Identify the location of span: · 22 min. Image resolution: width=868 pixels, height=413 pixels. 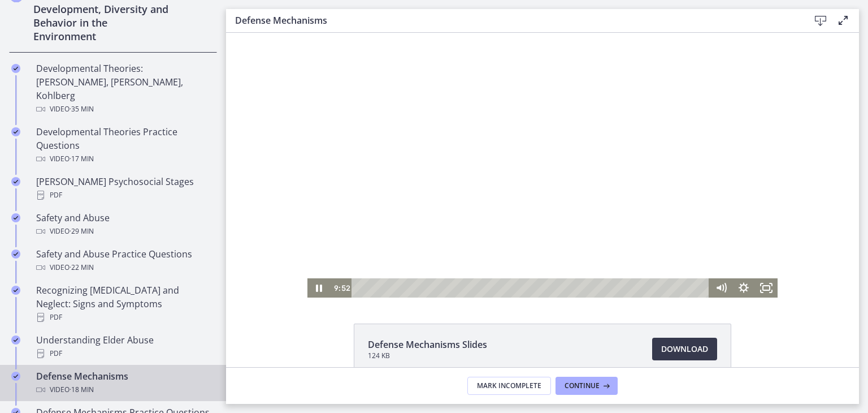
(81, 267).